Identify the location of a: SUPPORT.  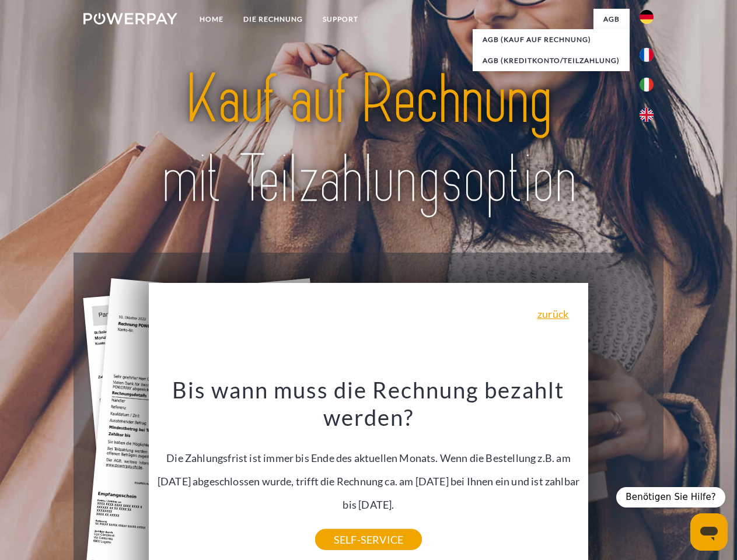
(340, 19).